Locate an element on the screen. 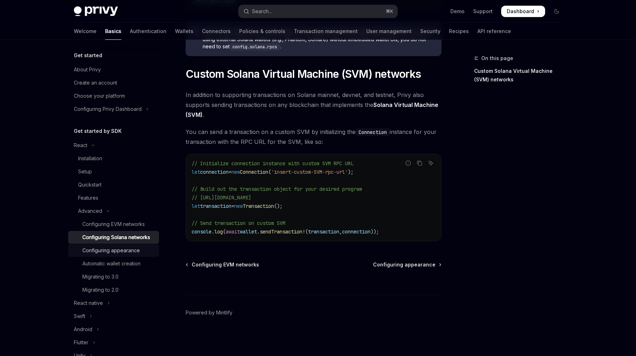 Image resolution: width=636 pixels, height=356 pixels. a: Authentication is located at coordinates (148, 31).